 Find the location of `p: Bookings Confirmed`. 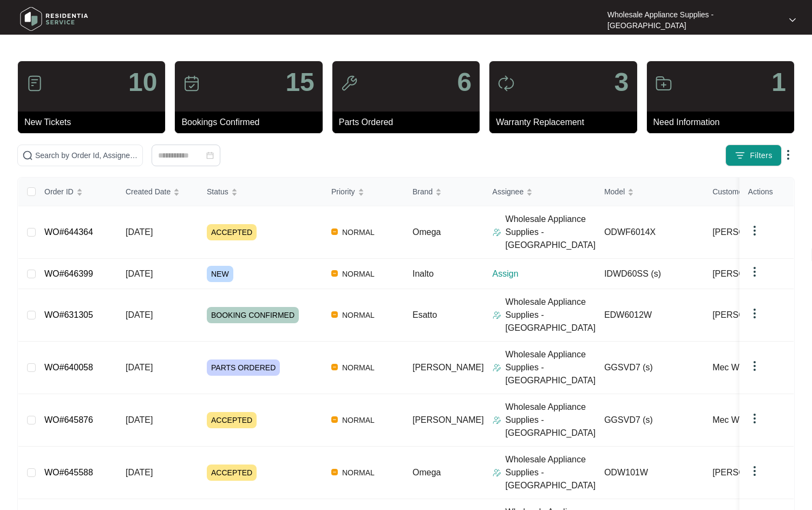

p: Bookings Confirmed is located at coordinates (251, 122).